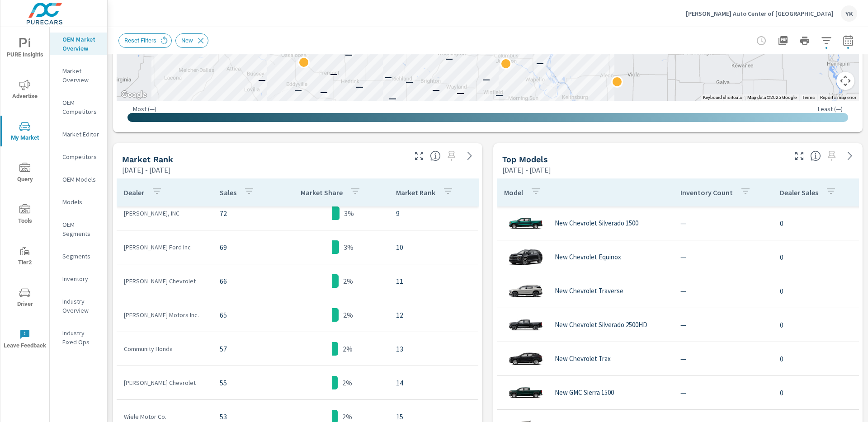  Describe the element at coordinates (25, 298) in the screenshot. I see `span: Driver` at that location.